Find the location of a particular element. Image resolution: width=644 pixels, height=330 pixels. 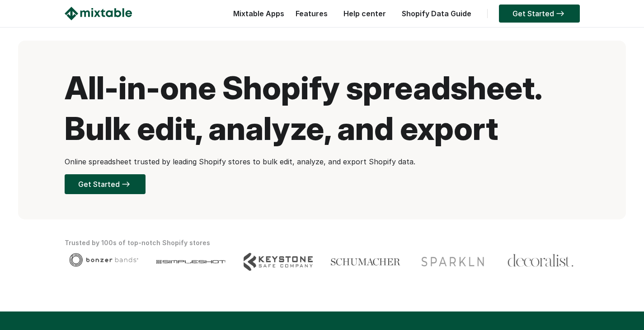

img: Mixtable logo is located at coordinates (98, 14).